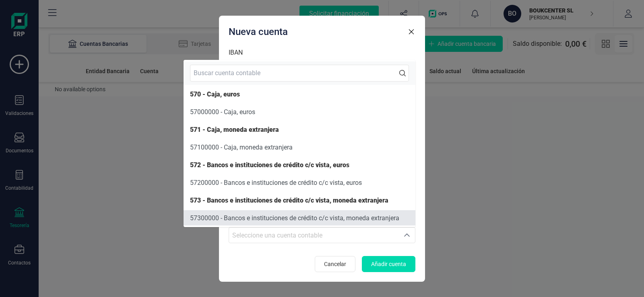 Image resolution: width=644 pixels, height=297 pixels. I want to click on li: 57200000 - Bancos e instituciones de crédito c/c vista, euros, so click(299, 183).